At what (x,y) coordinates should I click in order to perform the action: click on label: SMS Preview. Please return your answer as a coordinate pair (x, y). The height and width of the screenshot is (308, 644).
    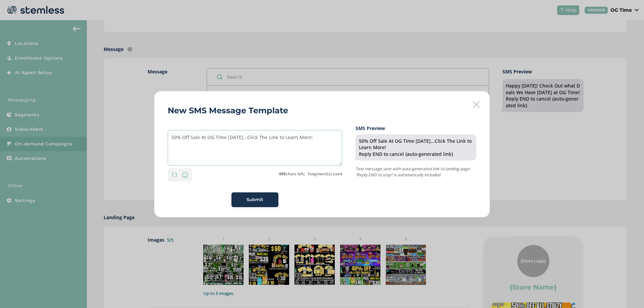
    Looking at the image, I should click on (416, 128).